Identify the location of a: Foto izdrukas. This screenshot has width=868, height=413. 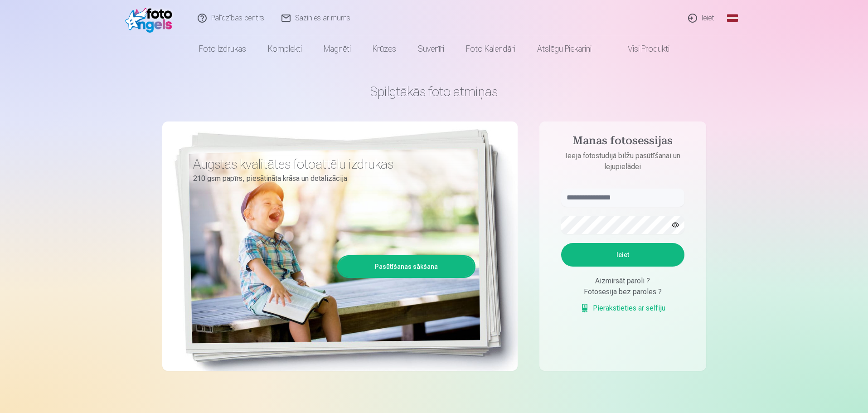
(223, 49).